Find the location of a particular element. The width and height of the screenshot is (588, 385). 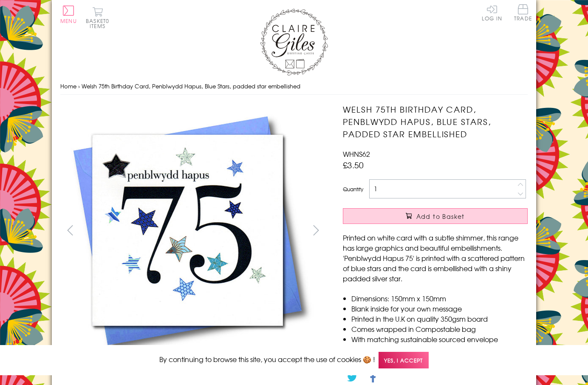

li: Blank inside for your own message is located at coordinates (440, 308).